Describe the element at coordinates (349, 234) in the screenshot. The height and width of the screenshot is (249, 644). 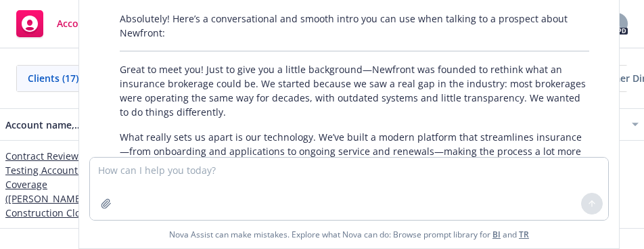
I see `span: Nova Assist can make mistakes. Explore what Nova can do: Browse prompt library for and` at that location.